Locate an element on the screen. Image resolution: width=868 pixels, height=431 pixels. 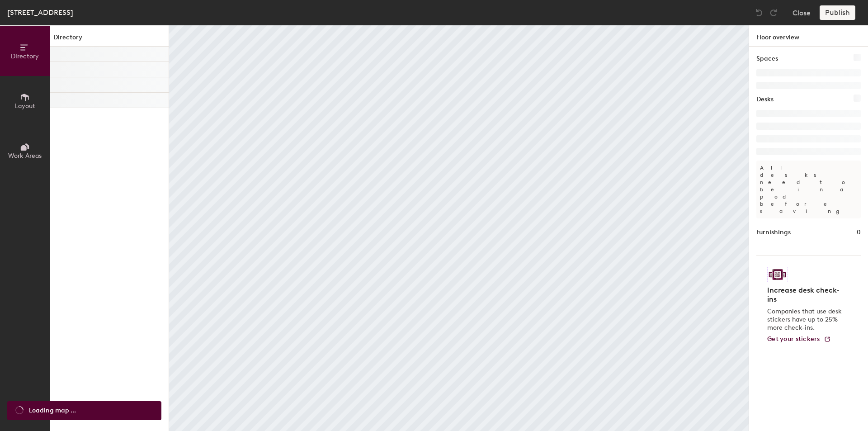
h1: Spaces is located at coordinates (767, 59).